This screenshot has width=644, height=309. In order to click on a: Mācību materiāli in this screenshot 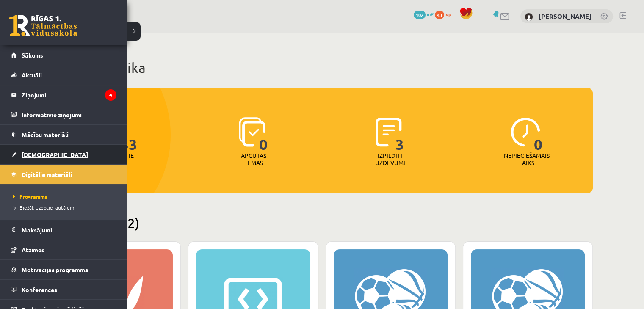, I will do `click(63, 134)`.